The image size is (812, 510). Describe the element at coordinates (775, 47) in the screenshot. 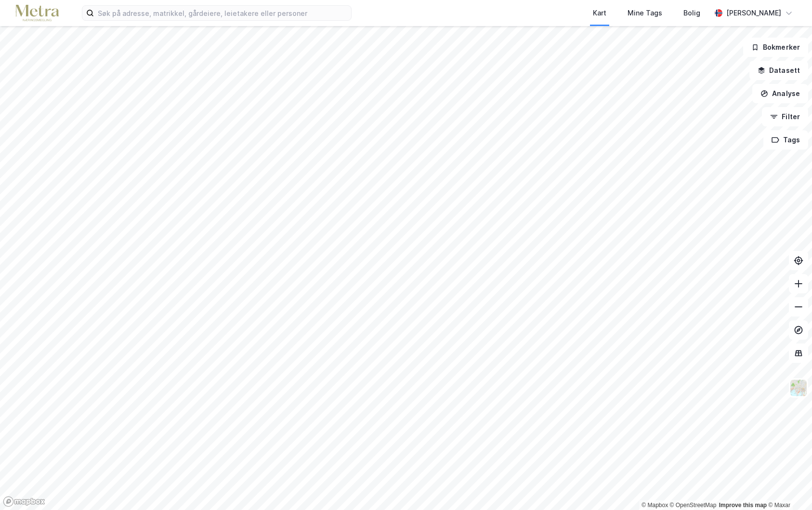

I see `button: Bokmerker` at that location.